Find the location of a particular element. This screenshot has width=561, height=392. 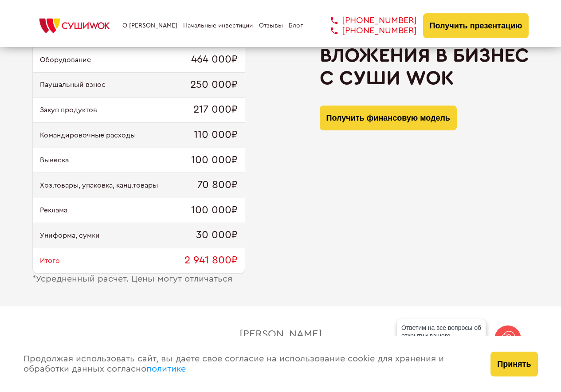

button: Принять is located at coordinates (514, 364).